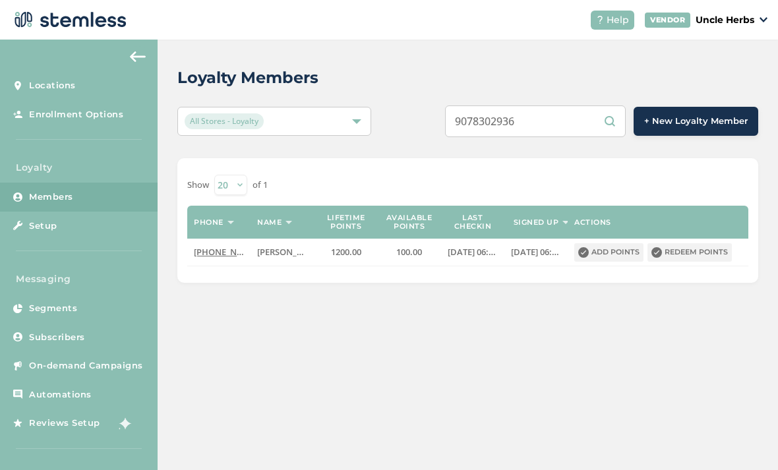  I want to click on button: Add points, so click(609, 253).